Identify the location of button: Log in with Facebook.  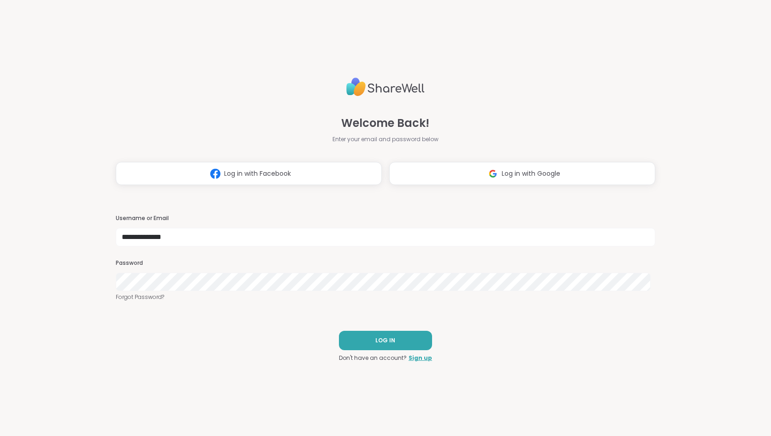
(249, 173).